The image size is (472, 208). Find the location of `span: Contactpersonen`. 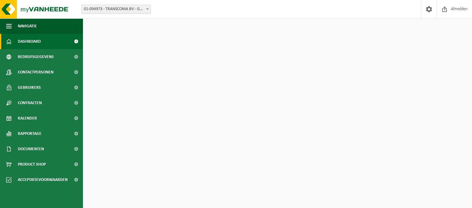

span: Contactpersonen is located at coordinates (36, 72).